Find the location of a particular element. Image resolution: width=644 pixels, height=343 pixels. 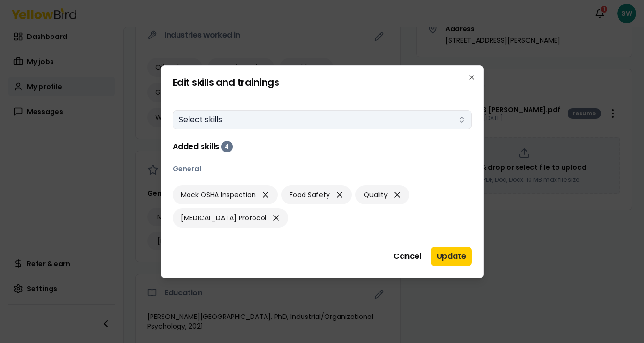

div: Mock OSHA Inspection is located at coordinates (225, 195).